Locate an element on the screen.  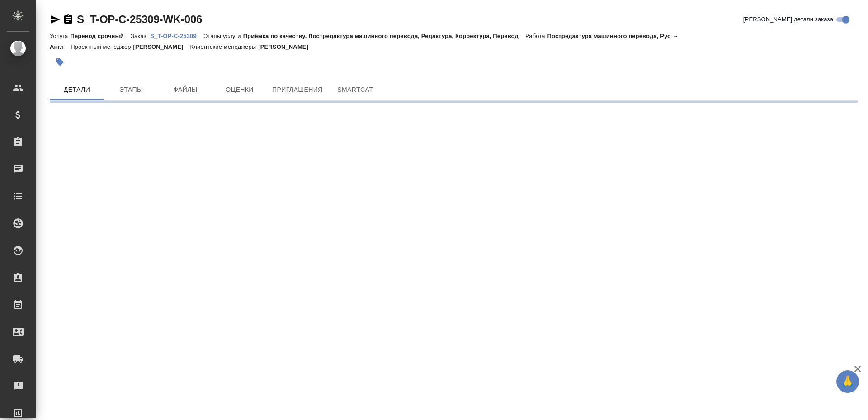
span: SmartCat is located at coordinates (355, 90).